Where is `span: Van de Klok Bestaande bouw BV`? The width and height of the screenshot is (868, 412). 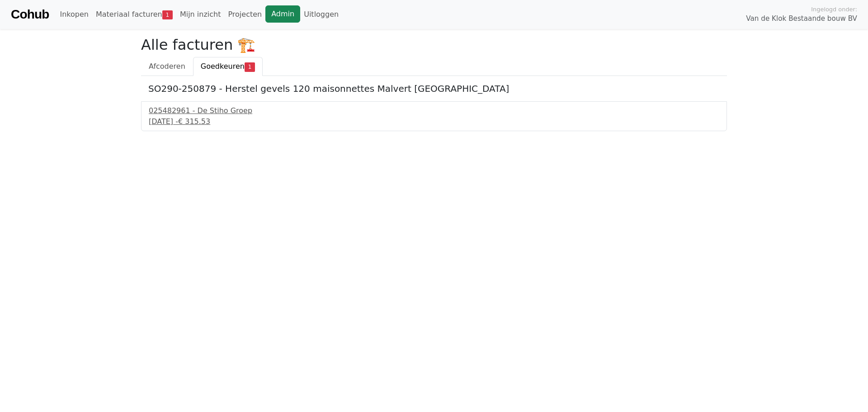 span: Van de Klok Bestaande bouw BV is located at coordinates (802, 18).